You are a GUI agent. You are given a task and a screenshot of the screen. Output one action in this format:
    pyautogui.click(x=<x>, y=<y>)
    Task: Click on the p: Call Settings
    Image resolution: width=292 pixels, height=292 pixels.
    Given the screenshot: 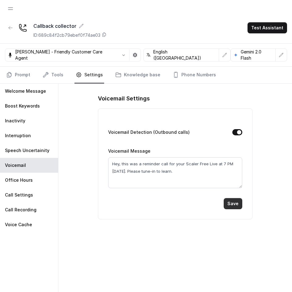 What is the action you would take?
    pyautogui.click(x=19, y=195)
    